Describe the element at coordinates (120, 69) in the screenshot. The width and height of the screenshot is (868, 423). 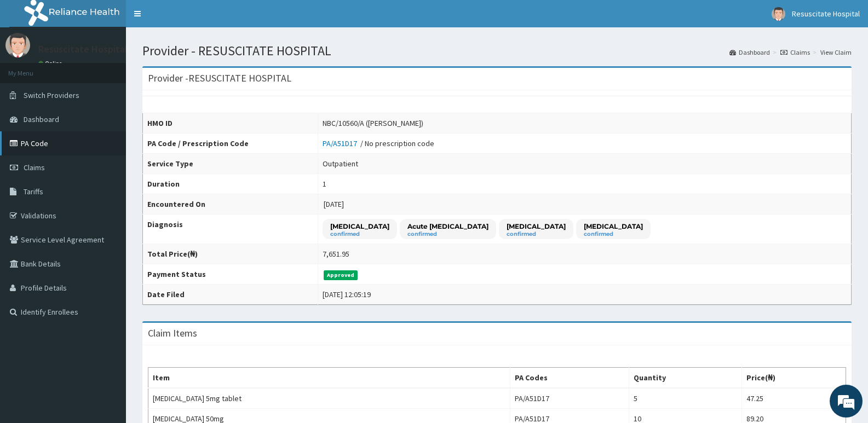
I see `div: Chat with us now` at that location.